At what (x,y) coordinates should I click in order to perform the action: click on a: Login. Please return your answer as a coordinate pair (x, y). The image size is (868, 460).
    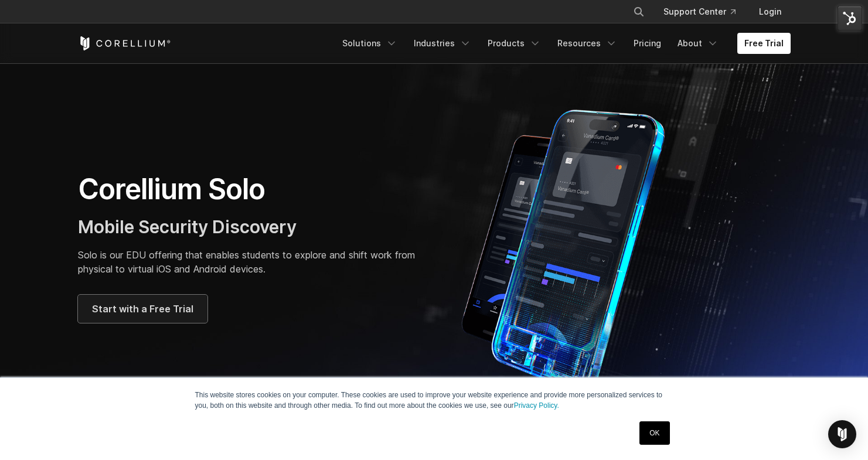
    Looking at the image, I should click on (770, 12).